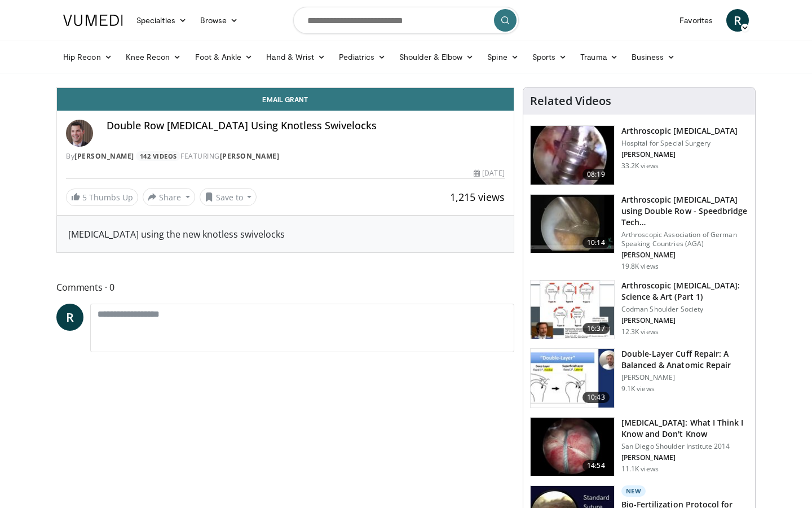 Image resolution: width=812 pixels, height=508 pixels. What do you see at coordinates (596, 465) in the screenshot?
I see `span: 14:54` at bounding box center [596, 465].